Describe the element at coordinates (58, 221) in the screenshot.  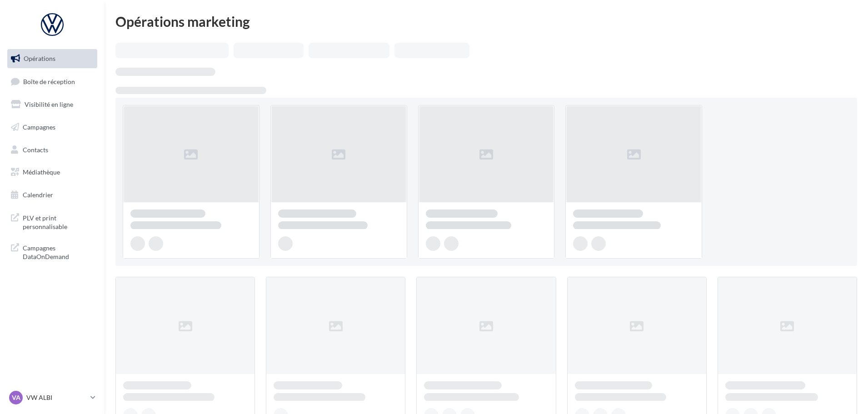
I see `span: PLV et print personnalisable` at that location.